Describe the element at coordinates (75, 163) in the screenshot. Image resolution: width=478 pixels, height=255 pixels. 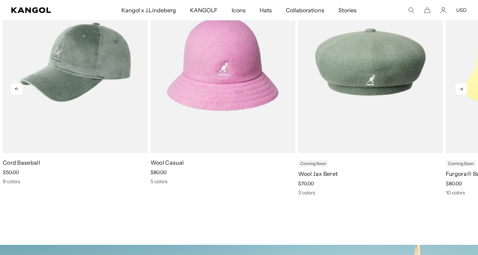
I see `p: Cord Baseball` at that location.